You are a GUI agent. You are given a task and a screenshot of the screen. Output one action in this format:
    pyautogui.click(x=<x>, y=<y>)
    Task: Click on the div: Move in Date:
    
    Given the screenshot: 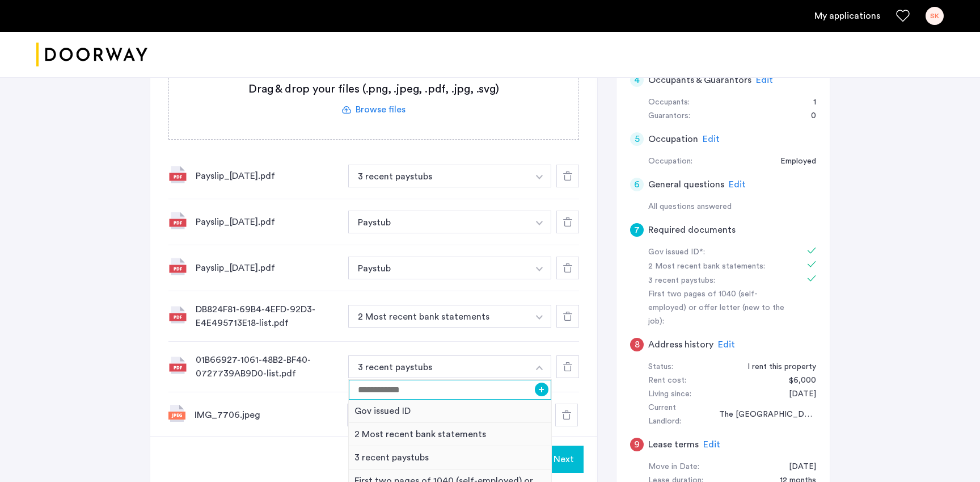 What is the action you would take?
    pyautogui.click(x=674, y=467)
    